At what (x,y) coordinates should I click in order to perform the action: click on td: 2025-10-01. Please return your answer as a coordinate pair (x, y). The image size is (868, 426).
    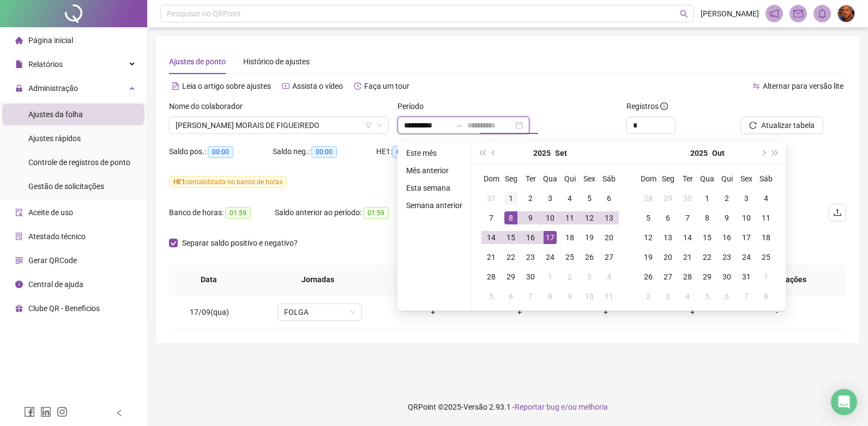
    Looking at the image, I should click on (707, 198).